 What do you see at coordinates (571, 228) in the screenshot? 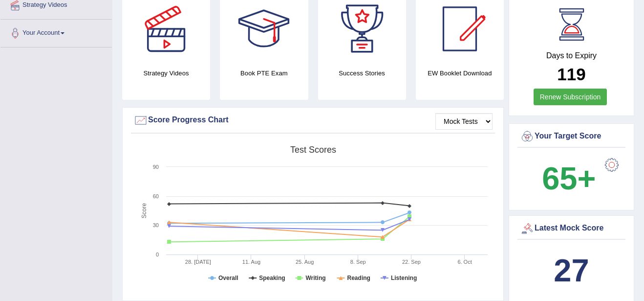
I see `div: Latest Mock Score` at bounding box center [571, 228].